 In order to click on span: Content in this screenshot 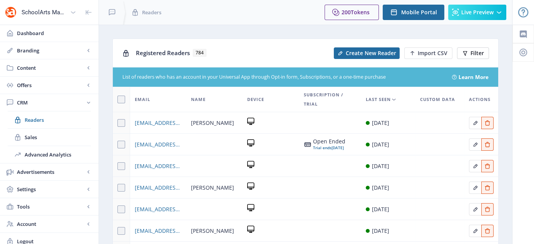, I will do `click(51, 68)`.